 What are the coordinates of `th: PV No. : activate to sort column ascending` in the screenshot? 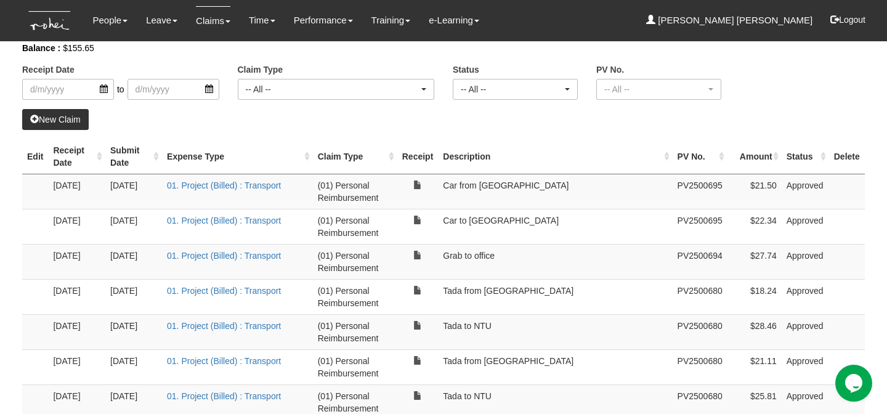 It's located at (700, 156).